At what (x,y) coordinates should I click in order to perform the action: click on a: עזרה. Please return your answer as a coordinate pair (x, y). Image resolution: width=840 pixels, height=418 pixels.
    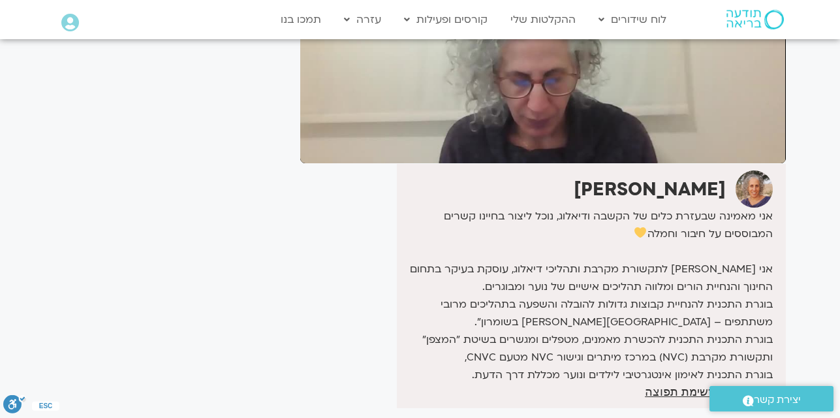
    Looking at the image, I should click on (362, 20).